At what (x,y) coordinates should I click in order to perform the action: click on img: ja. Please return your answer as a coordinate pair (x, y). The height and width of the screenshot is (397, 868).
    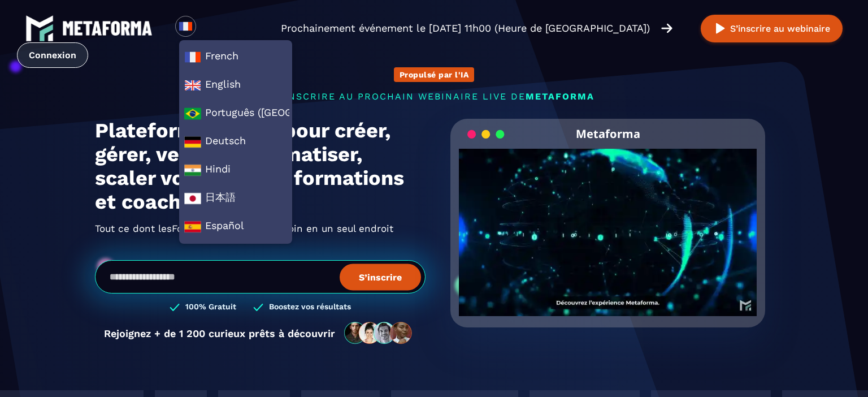
    Looking at the image, I should click on (193, 198).